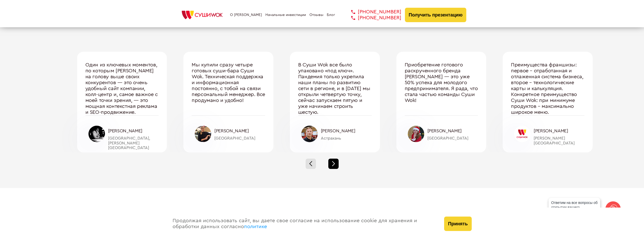  I want to click on a: Начальные инвестиции, so click(285, 15).